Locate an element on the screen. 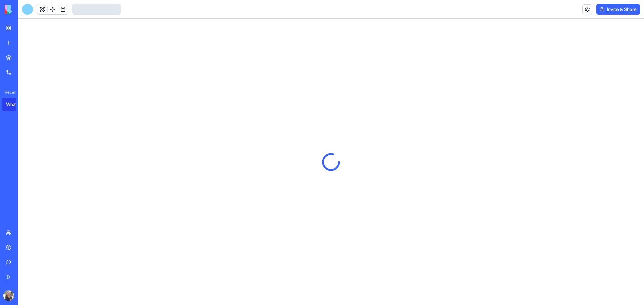 The image size is (644, 305). span: Recent is located at coordinates (9, 92).